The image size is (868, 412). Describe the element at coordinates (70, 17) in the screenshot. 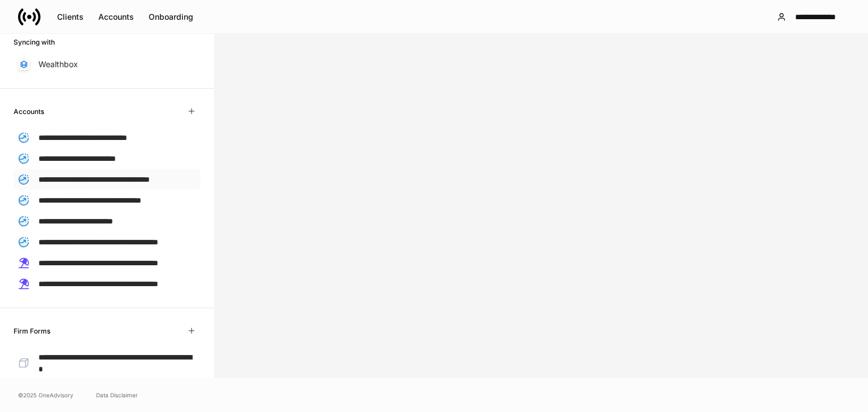

I see `button: Clients` at that location.